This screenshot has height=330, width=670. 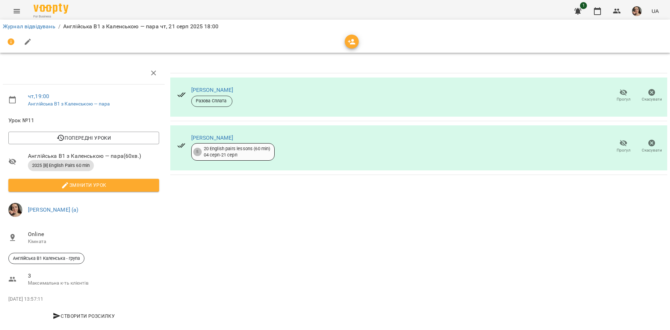 What do you see at coordinates (212, 101) in the screenshot?
I see `span: Разова Сплата` at bounding box center [212, 101].